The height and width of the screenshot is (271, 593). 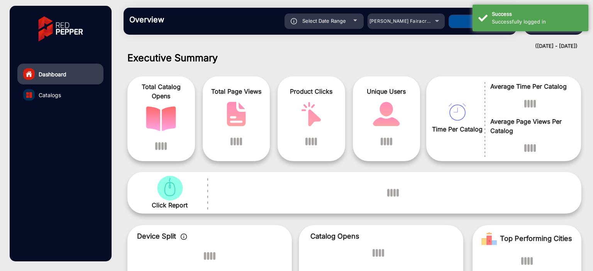 I want to click on span: Click Report, so click(x=170, y=205).